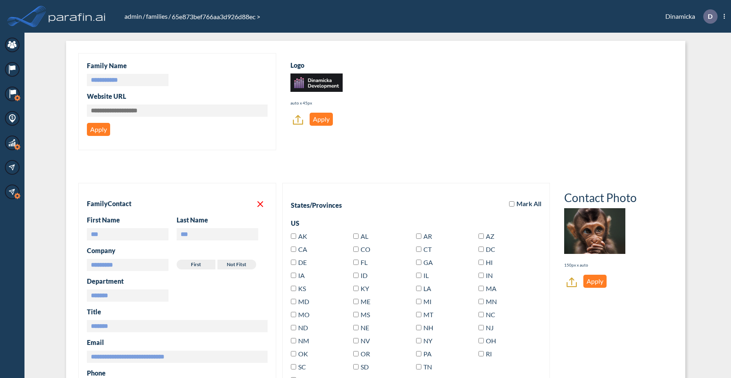  I want to click on input: ID, so click(356, 275).